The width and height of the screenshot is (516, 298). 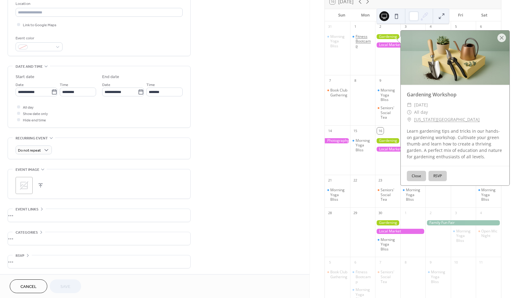 I want to click on div: Location, so click(x=98, y=4).